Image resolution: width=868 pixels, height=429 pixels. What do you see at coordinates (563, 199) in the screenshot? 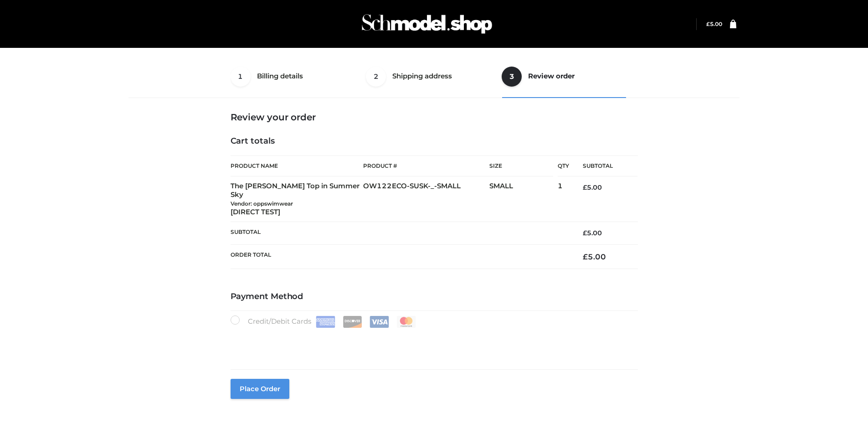
I see `td: 1` at bounding box center [563, 199].